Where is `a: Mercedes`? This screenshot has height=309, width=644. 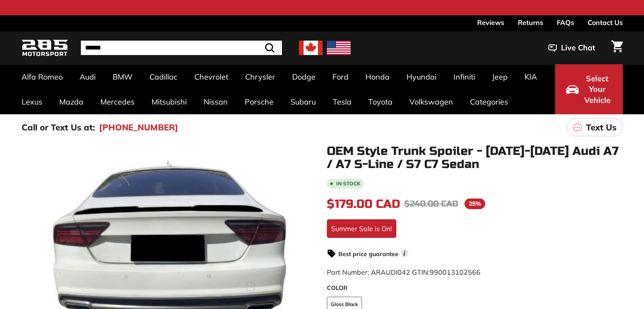
a: Mercedes is located at coordinates (117, 102).